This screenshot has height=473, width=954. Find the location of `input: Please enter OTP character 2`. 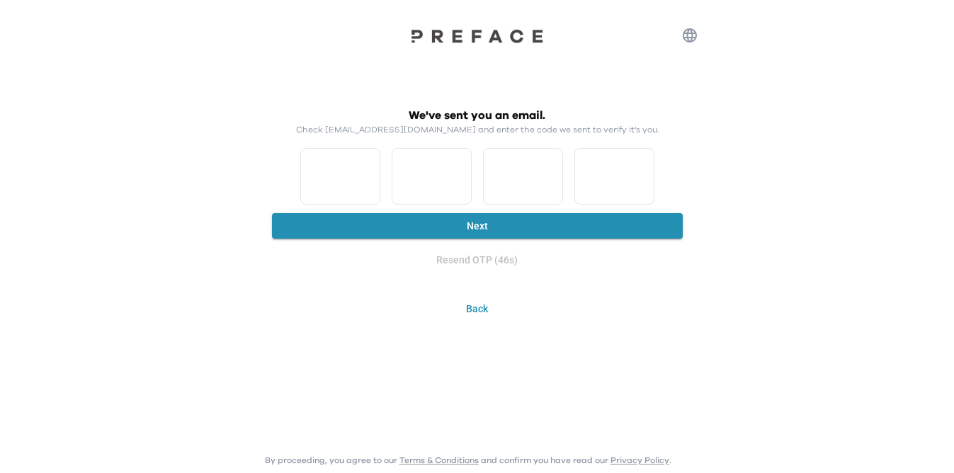

input: Please enter OTP character 2 is located at coordinates (431, 176).